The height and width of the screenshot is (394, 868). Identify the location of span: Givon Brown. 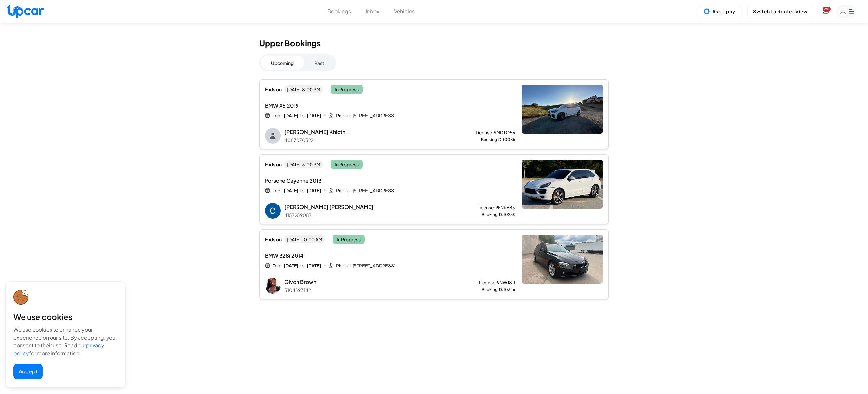
(300, 282).